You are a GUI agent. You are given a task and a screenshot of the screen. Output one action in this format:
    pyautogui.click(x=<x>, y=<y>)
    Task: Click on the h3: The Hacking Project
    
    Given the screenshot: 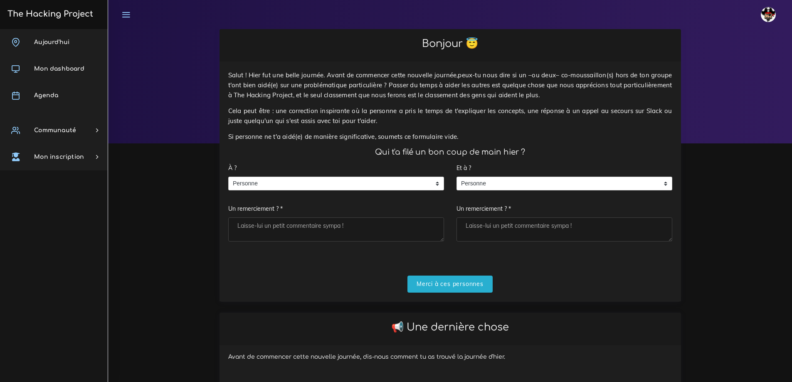 What is the action you would take?
    pyautogui.click(x=49, y=14)
    